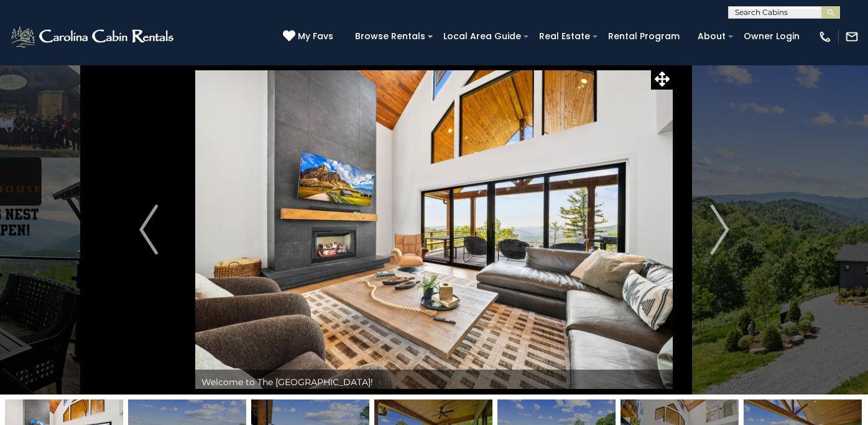 This screenshot has width=868, height=425. Describe the element at coordinates (644, 36) in the screenshot. I see `a: Rental Program` at that location.